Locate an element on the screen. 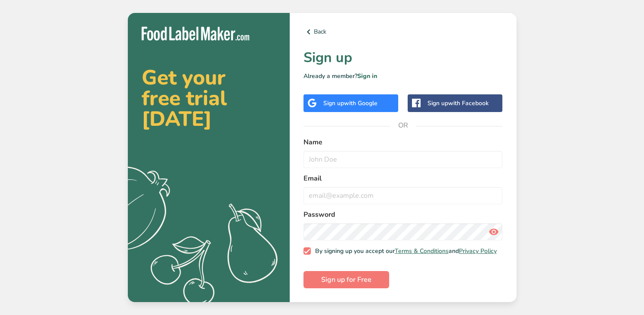 The image size is (644, 315). a: Sign in is located at coordinates (367, 76).